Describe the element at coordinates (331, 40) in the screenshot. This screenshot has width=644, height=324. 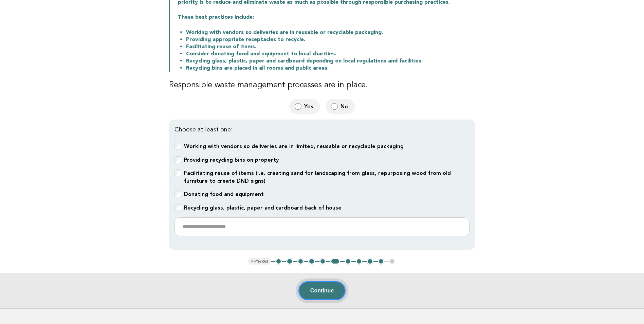
I see `li: Providing appropriate receptacles to recycle.` at that location.